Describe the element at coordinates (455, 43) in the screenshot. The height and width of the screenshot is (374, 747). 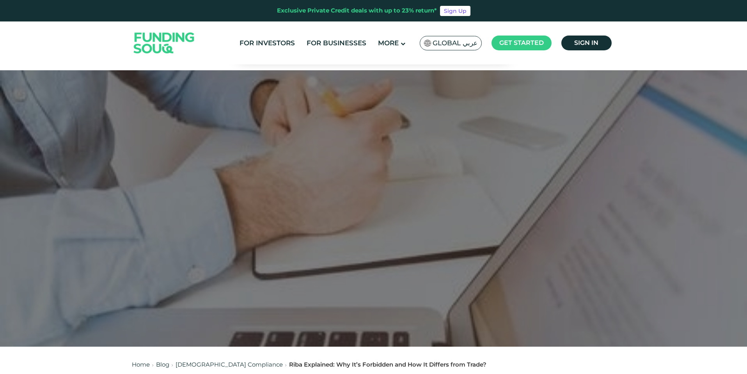
I see `span: Global عربي` at that location.